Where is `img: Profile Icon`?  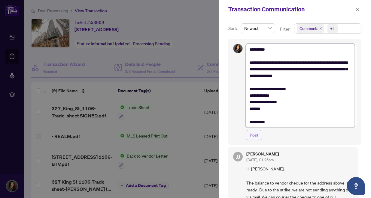
img: Profile Icon is located at coordinates (238, 49).